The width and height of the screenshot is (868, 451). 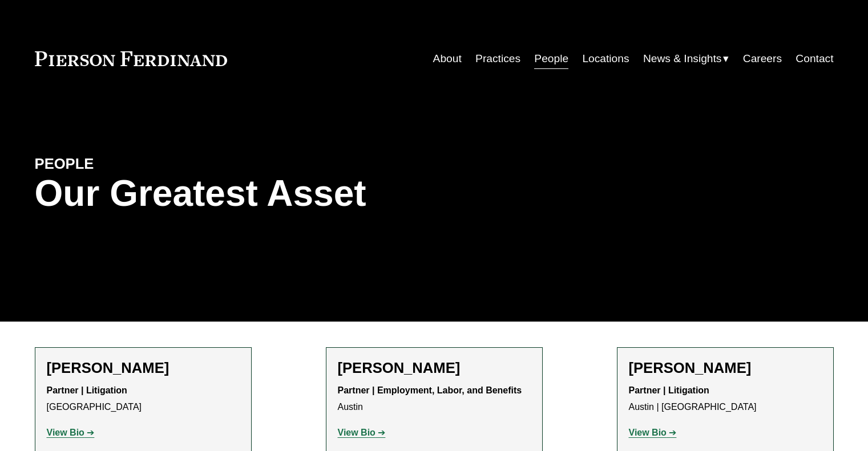 What do you see at coordinates (301, 193) in the screenshot?
I see `h1: Our Greatest Asset` at bounding box center [301, 193].